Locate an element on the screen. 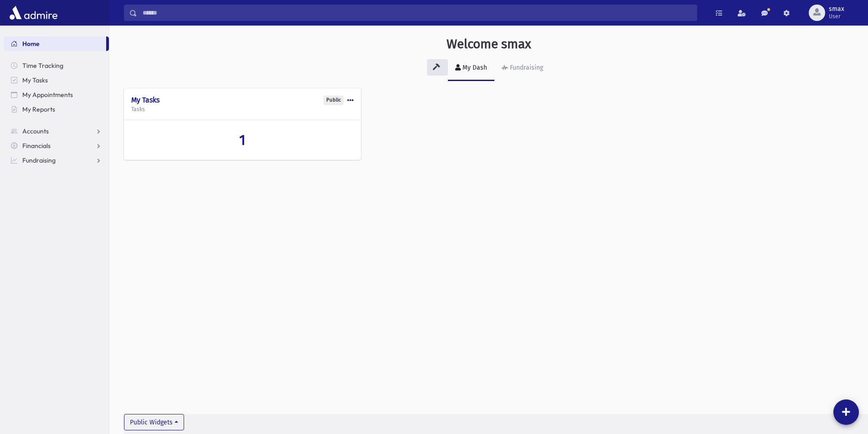  a: My Appointments is located at coordinates (56, 95).